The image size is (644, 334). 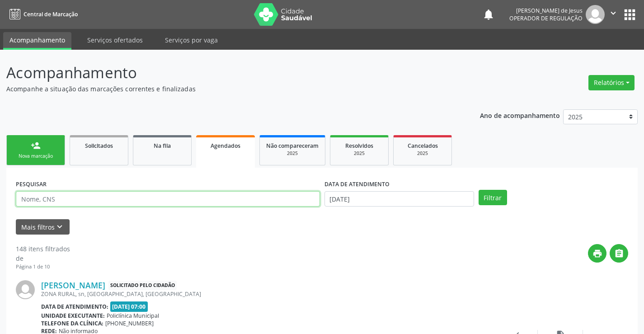 What do you see at coordinates (597, 253) in the screenshot?
I see `button: print` at bounding box center [597, 253].